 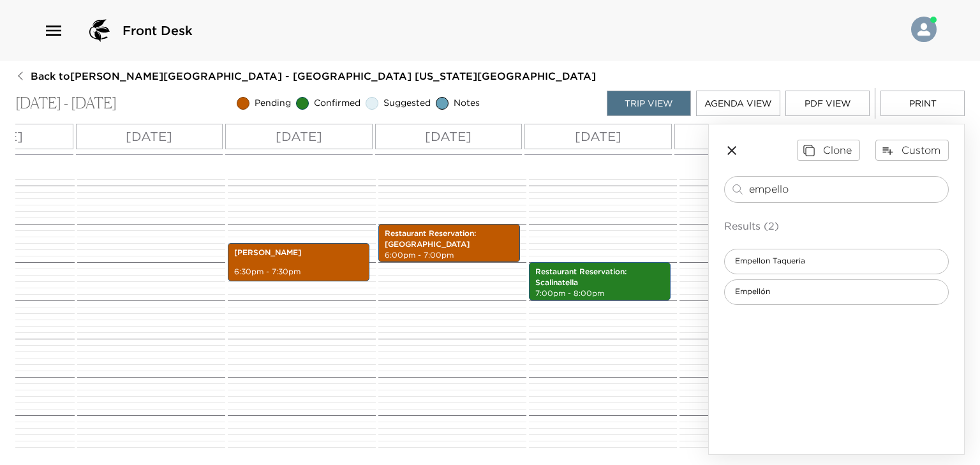 I want to click on span: Empellon Taqueria, so click(x=770, y=261).